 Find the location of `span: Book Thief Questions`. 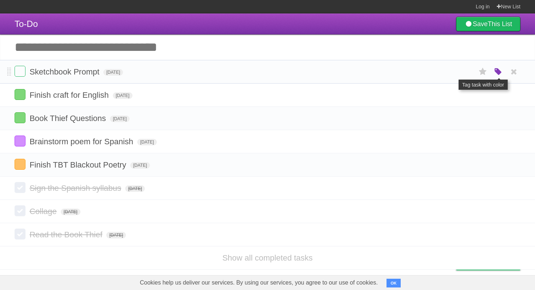

span: Book Thief Questions is located at coordinates (68, 118).